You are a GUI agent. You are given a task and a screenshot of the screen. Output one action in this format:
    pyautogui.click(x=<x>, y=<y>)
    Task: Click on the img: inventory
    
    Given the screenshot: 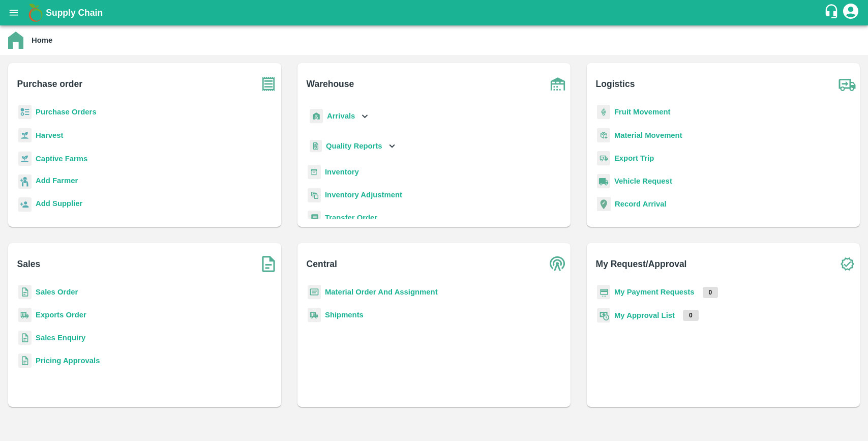 What is the action you would take?
    pyautogui.click(x=314, y=195)
    